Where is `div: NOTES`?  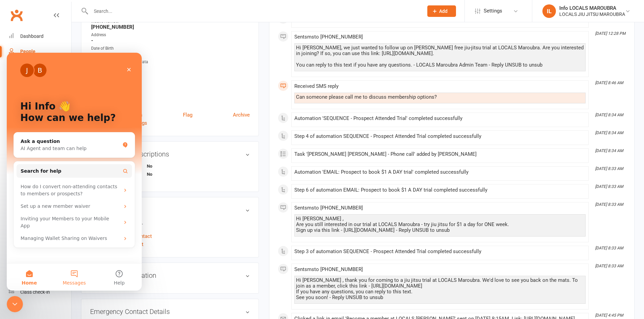
div: NOTES is located at coordinates (171, 83).